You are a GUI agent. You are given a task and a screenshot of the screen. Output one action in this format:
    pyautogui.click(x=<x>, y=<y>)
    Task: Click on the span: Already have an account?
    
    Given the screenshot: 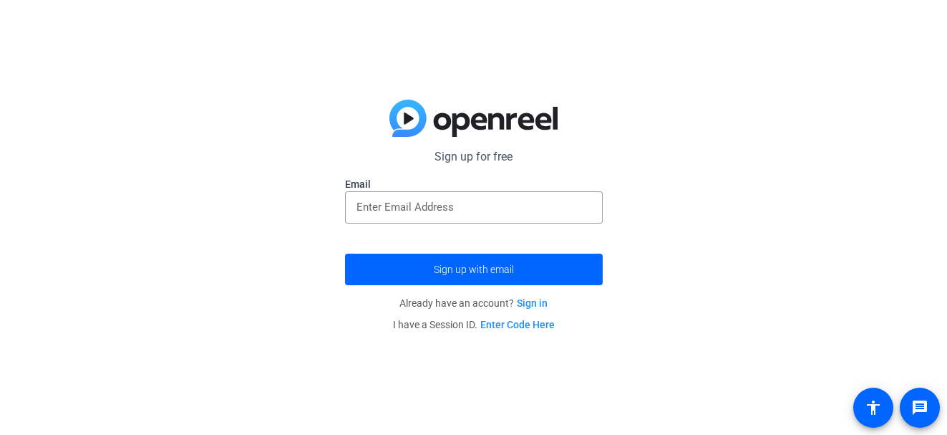 What is the action you would take?
    pyautogui.click(x=473, y=303)
    